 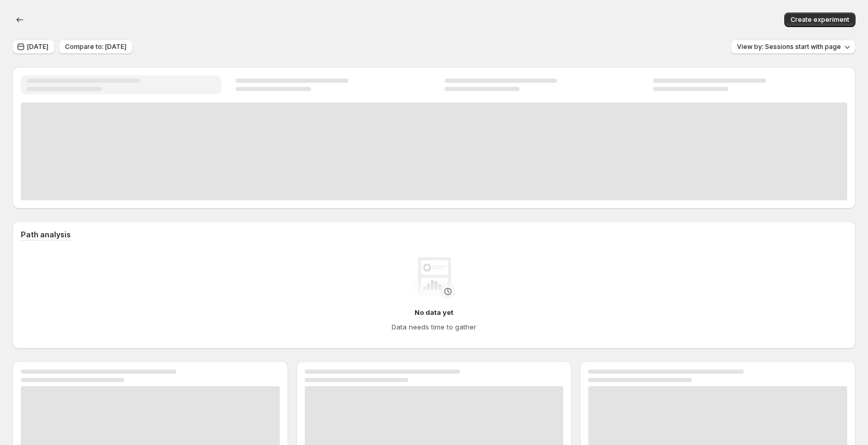 What do you see at coordinates (820, 20) in the screenshot?
I see `button: Create experiment` at bounding box center [820, 20].